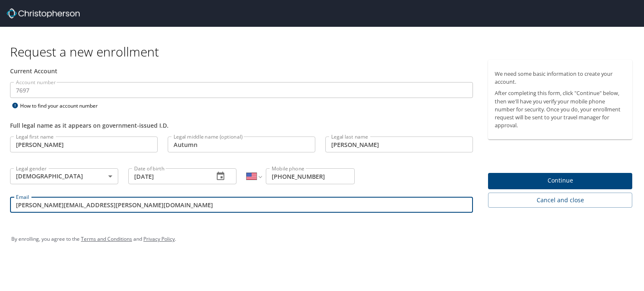 This screenshot has height=291, width=644. Describe the element at coordinates (561, 180) in the screenshot. I see `span: Continue` at that location.